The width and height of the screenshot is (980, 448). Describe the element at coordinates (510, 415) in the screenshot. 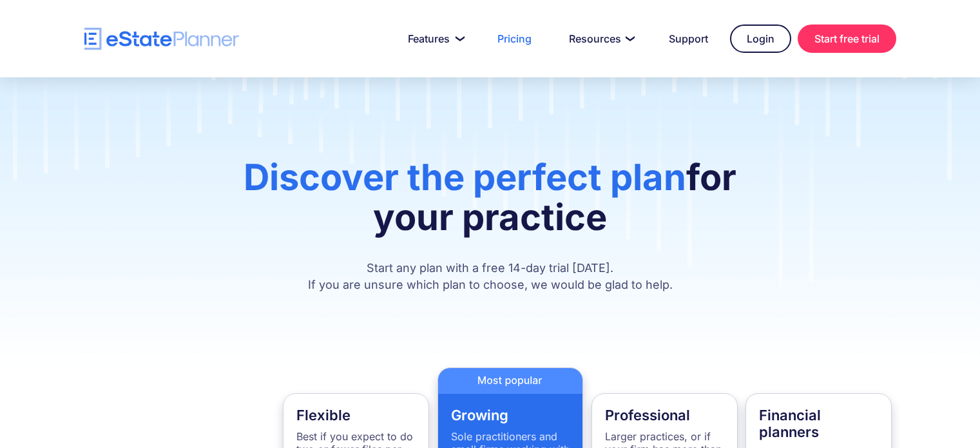

I see `h4: Growing` at that location.